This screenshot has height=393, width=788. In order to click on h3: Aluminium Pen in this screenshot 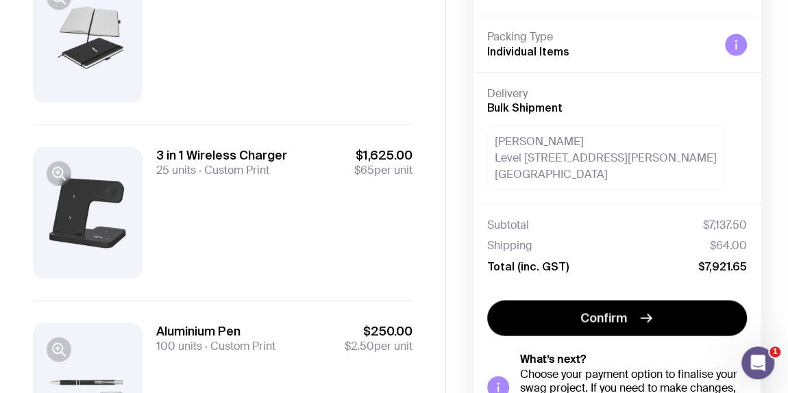, I will do `click(216, 332)`.